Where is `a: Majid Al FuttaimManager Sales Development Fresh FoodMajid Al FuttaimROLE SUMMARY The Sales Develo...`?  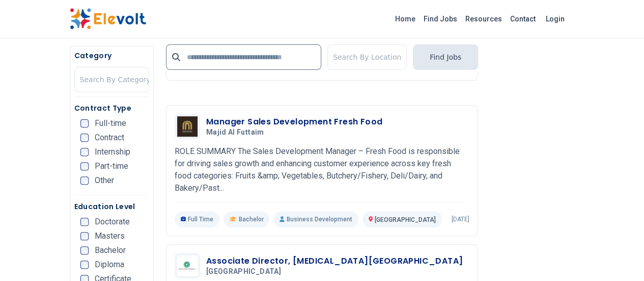 a: Majid Al FuttaimManager Sales Development Fresh FoodMajid Al FuttaimROLE SUMMARY The Sales Develo... is located at coordinates (322, 171).